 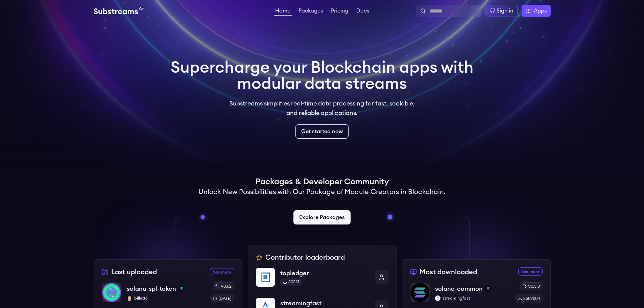 What do you see at coordinates (322, 108) in the screenshot?
I see `p: Substreams simplifies real-time data processing for fast, scalable, and reliable applications.` at bounding box center [322, 108].